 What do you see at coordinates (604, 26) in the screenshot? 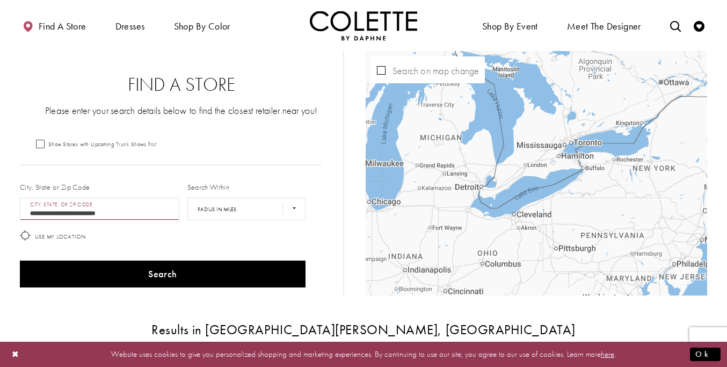
I see `span: Meet the designer` at bounding box center [604, 26].